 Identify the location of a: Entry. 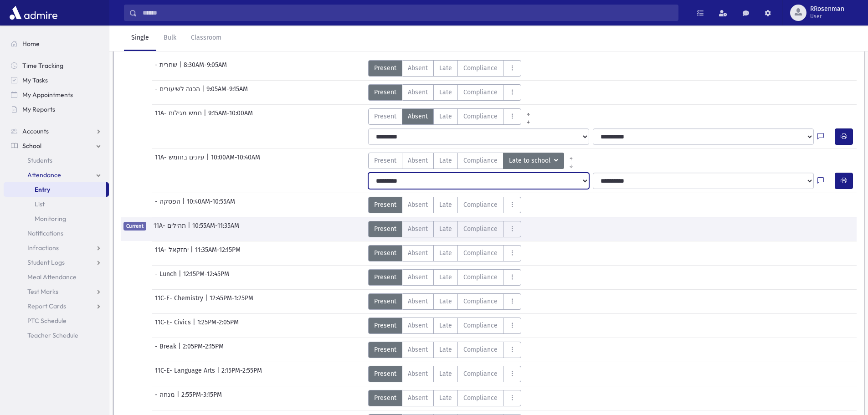
(55, 190).